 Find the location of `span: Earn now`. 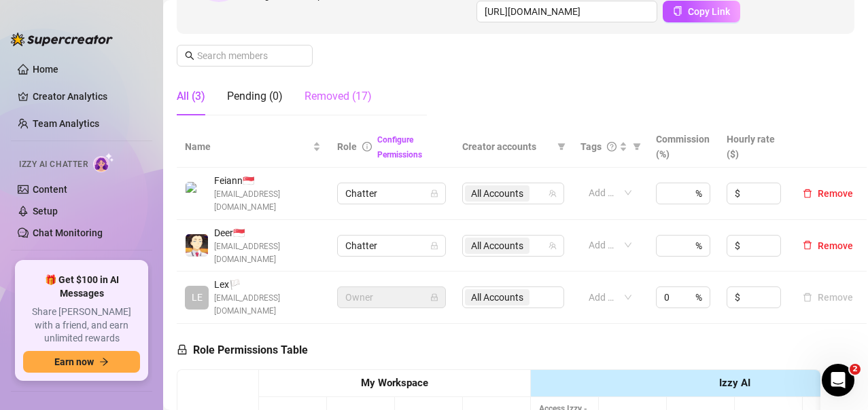

span: Earn now is located at coordinates (74, 362).